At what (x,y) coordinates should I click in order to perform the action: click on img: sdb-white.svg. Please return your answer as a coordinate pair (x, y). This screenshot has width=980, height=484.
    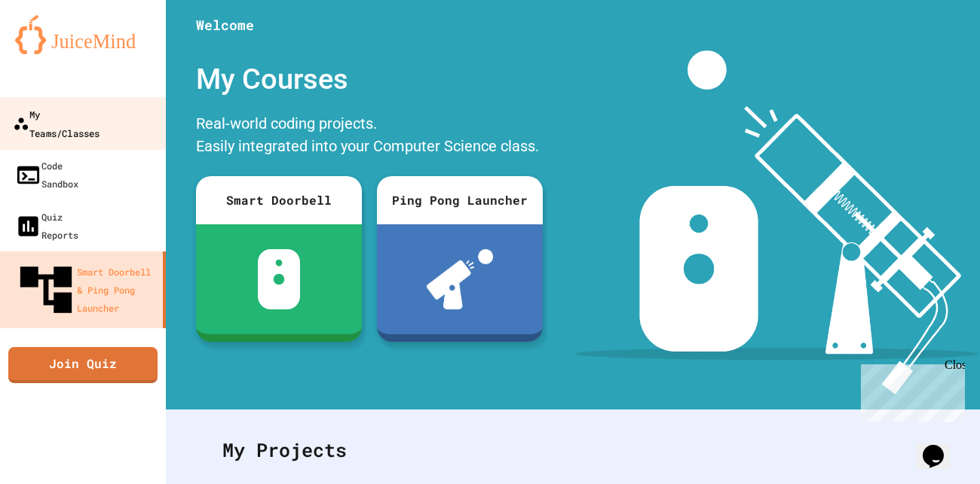
    Looking at the image, I should click on (279, 280).